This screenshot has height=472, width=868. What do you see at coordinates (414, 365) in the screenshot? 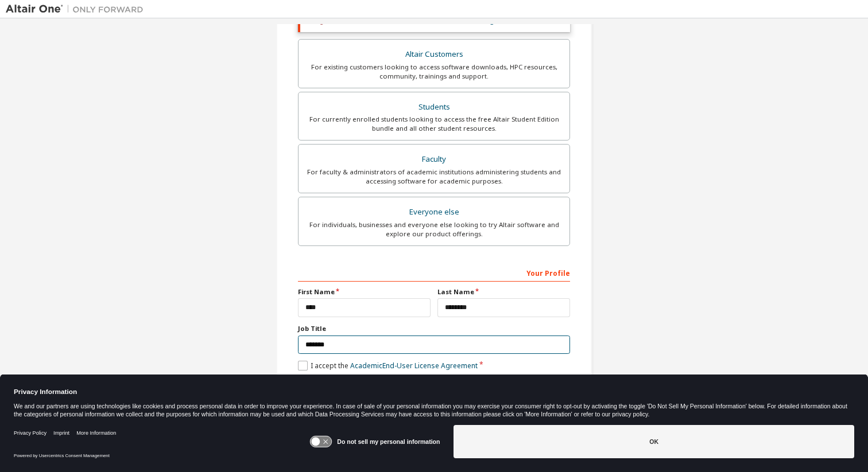
I see `a: Academic End-User License Agreement` at bounding box center [414, 365].